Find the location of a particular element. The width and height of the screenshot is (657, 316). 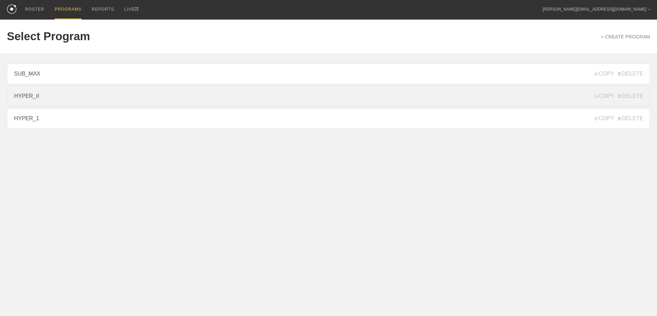

img: logo is located at coordinates (12, 9).